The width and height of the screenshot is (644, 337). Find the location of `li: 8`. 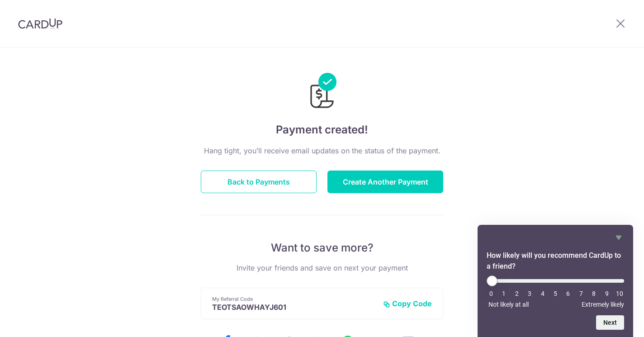

li: 8 is located at coordinates (594, 293).